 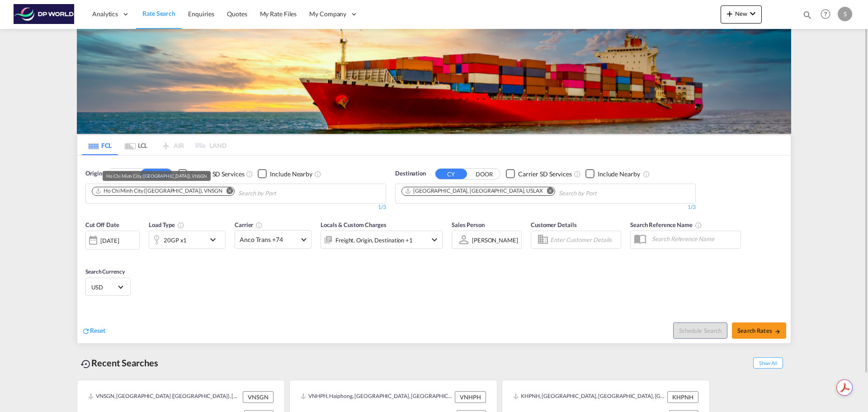 I want to click on div: Recent Searches, so click(x=119, y=363).